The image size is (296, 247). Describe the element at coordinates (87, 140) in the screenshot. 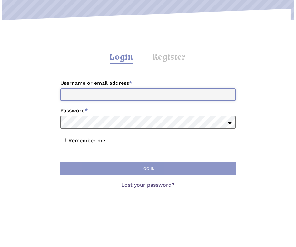

I see `label: Remember me` at that location.